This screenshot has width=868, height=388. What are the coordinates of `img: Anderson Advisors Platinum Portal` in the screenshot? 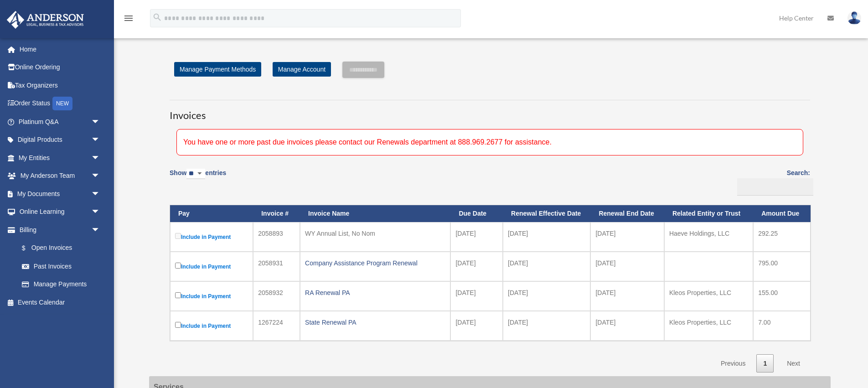 It's located at (45, 19).